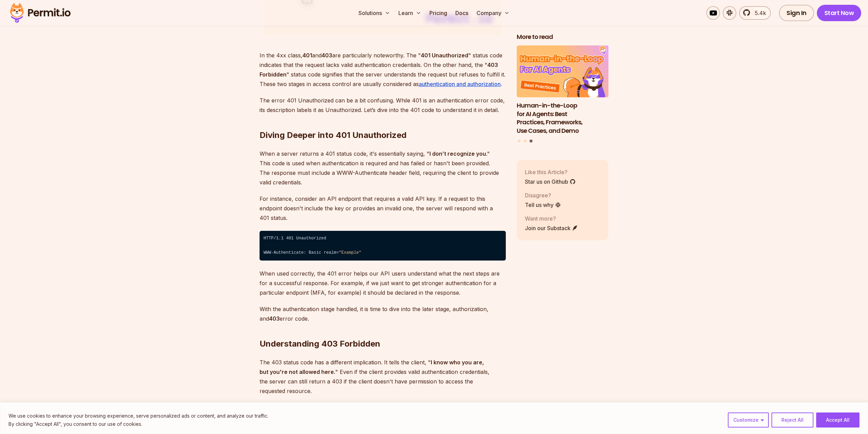  Describe the element at coordinates (462, 13) in the screenshot. I see `a: Docs` at that location.